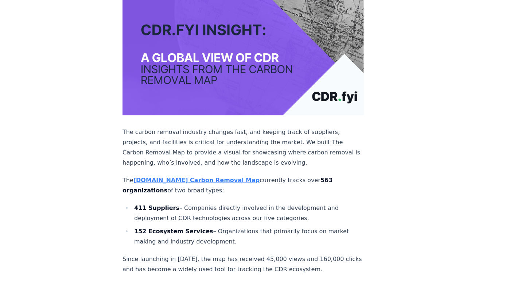  I want to click on p: The carbon removal industry changes fast, and keeping track of suppliers, projects, and facilitie..., so click(243, 147).